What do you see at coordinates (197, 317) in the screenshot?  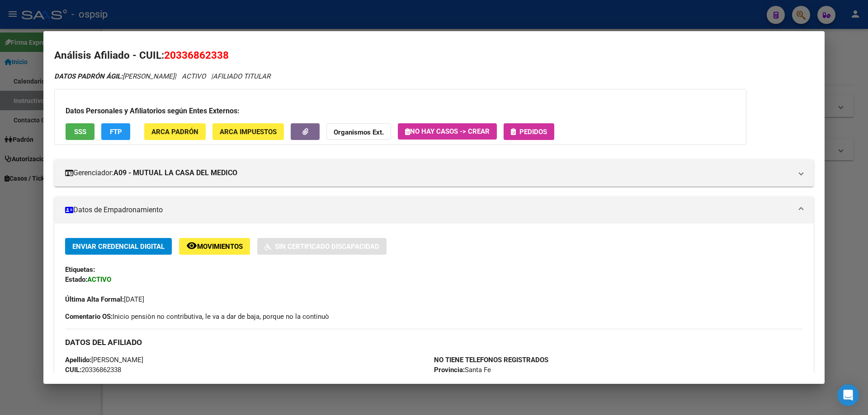 I see `span: Inicio pensiòn no contributiva, le va a dar de baja, porque no la continuò` at bounding box center [197, 317].